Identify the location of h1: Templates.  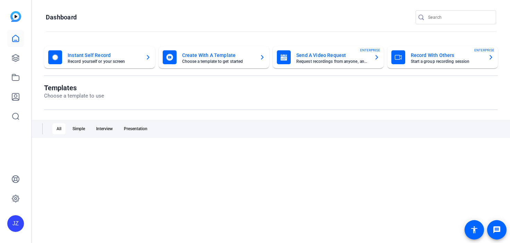
(74, 88).